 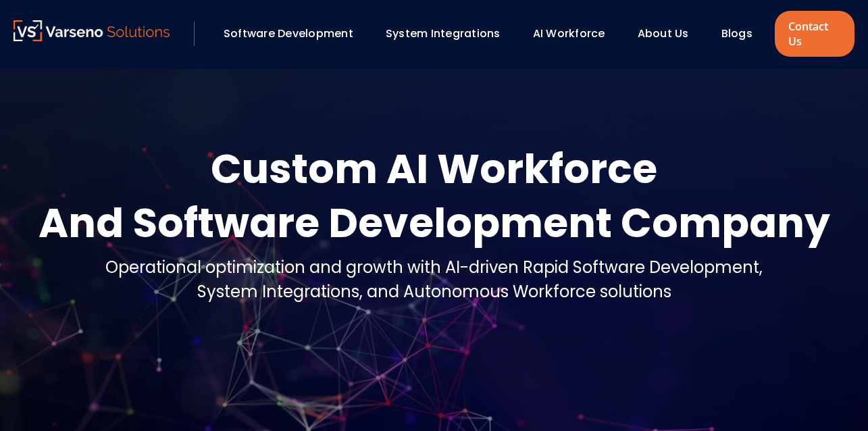 I want to click on img: Varseno Solutions – Product Engineering & IT Services, so click(x=91, y=30).